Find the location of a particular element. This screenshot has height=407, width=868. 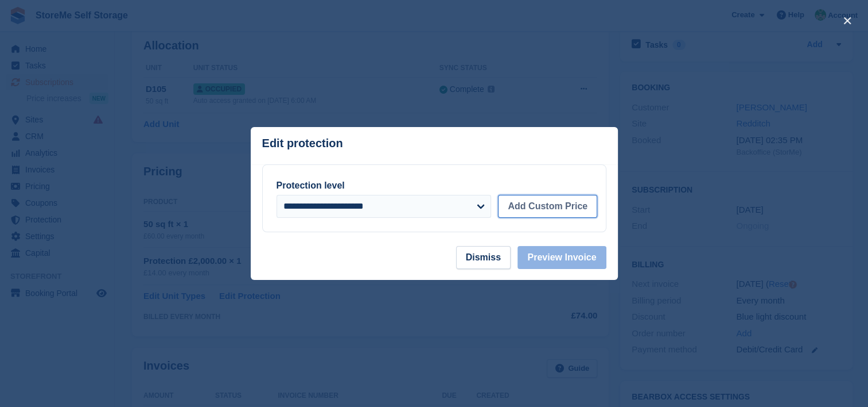

label: Protection level is located at coordinates (310, 185).